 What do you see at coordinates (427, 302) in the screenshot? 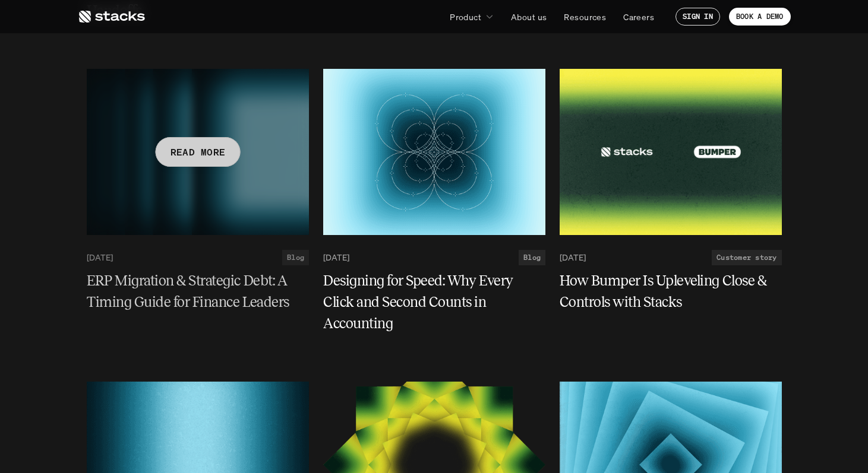
I see `h5: Designing for Speed: Why Every Click and Second Counts in Accounting` at bounding box center [427, 302].